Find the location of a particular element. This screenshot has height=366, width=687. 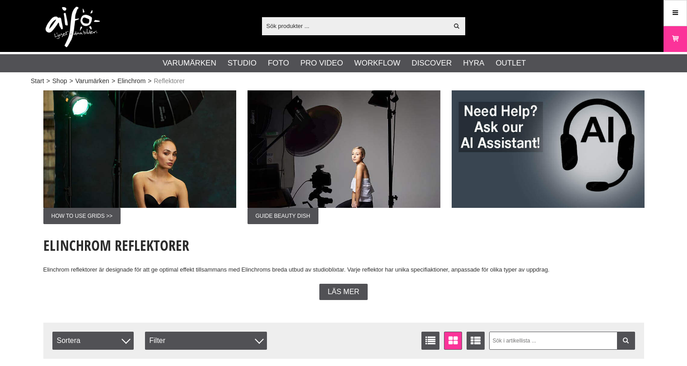

a: Filtrera is located at coordinates (626, 341).